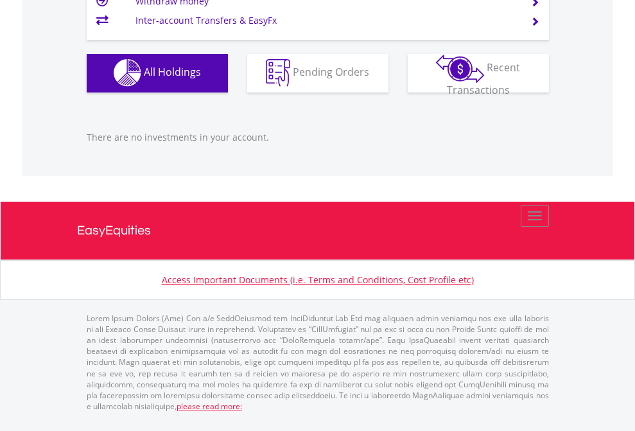  I want to click on a: EasyEquities, so click(318, 230).